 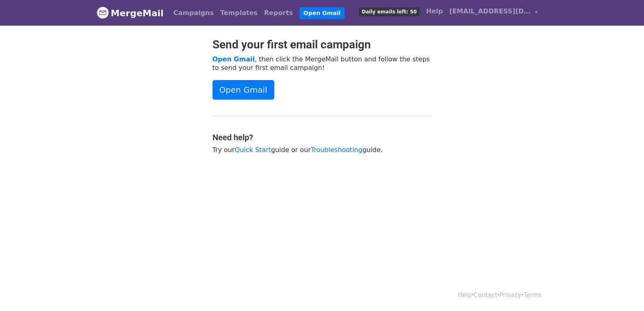 I want to click on h2: Send your first email campaign, so click(x=322, y=44).